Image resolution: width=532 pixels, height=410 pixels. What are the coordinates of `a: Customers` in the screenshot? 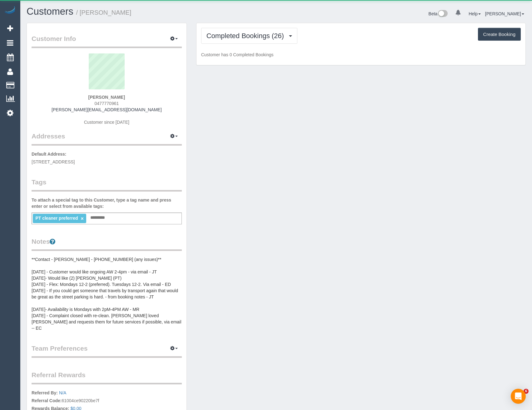 It's located at (50, 11).